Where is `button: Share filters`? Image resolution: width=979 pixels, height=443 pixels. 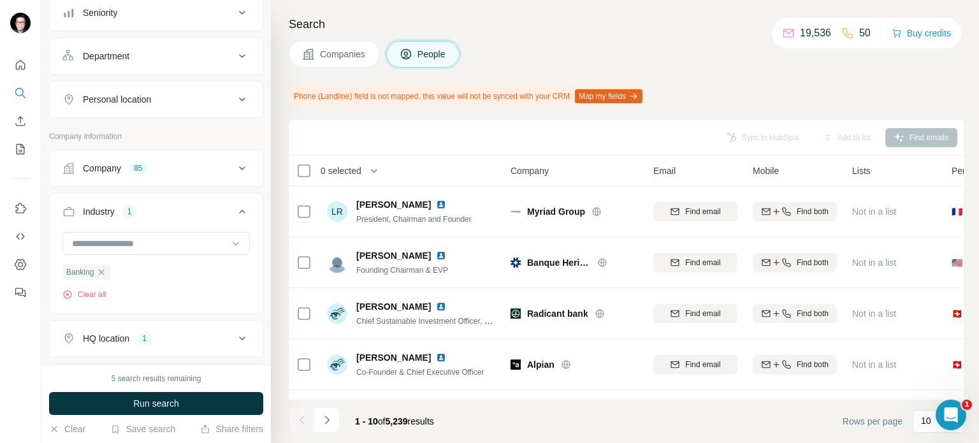 button: Share filters is located at coordinates (231, 429).